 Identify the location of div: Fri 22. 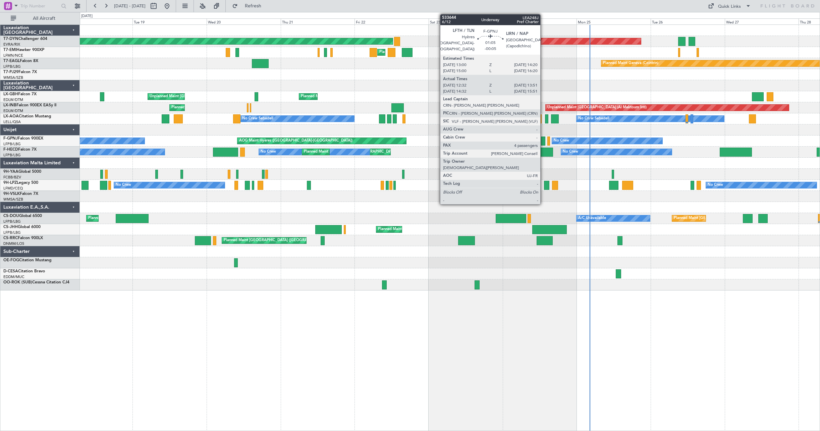
(391, 21).